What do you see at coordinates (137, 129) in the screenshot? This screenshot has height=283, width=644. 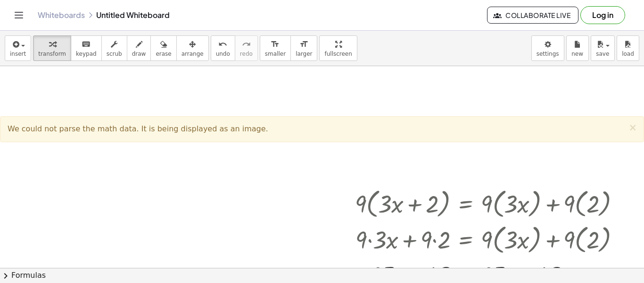 I see `span: We could not parse the math data. It is being displayed as an image.` at bounding box center [137, 129].